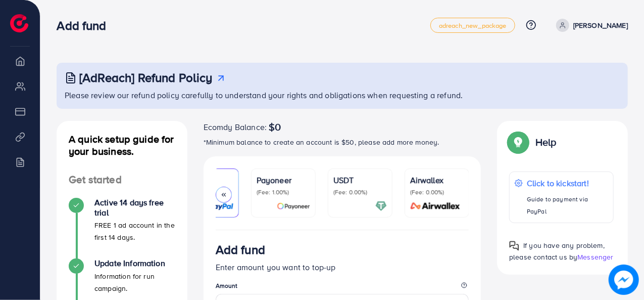  Describe the element at coordinates (567, 183) in the screenshot. I see `p: Click to kickstart!` at that location.